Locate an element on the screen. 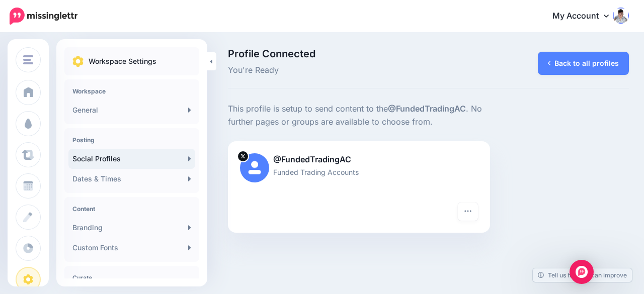  a: Branding is located at coordinates (132, 228).